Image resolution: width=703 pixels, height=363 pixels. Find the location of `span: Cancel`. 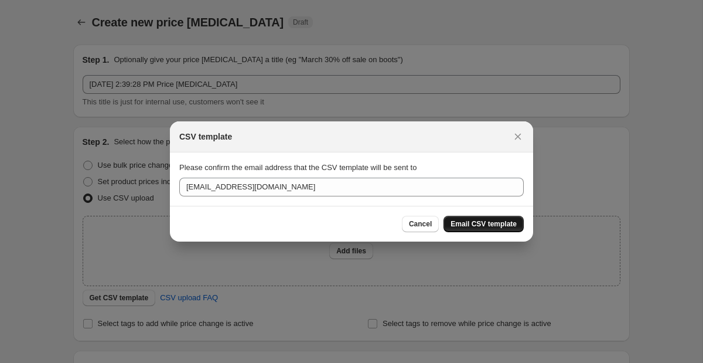

span: Cancel is located at coordinates (420, 224).